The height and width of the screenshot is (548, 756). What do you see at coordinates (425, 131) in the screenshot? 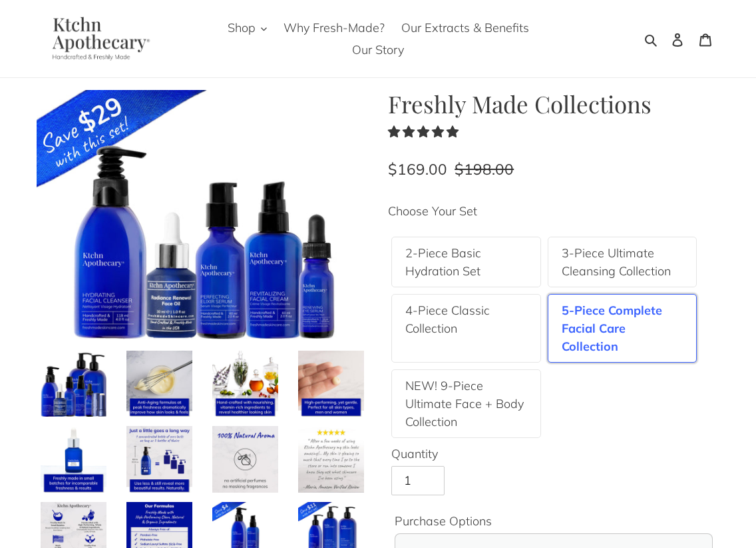
I see `span: 4.83 stars` at bounding box center [425, 131].